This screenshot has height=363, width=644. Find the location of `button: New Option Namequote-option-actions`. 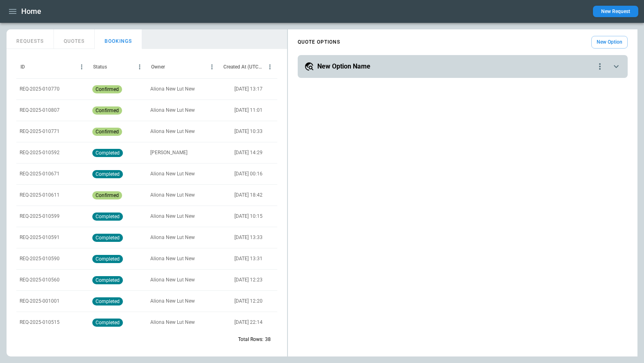

button: New Option Namequote-option-actions is located at coordinates (463, 66).